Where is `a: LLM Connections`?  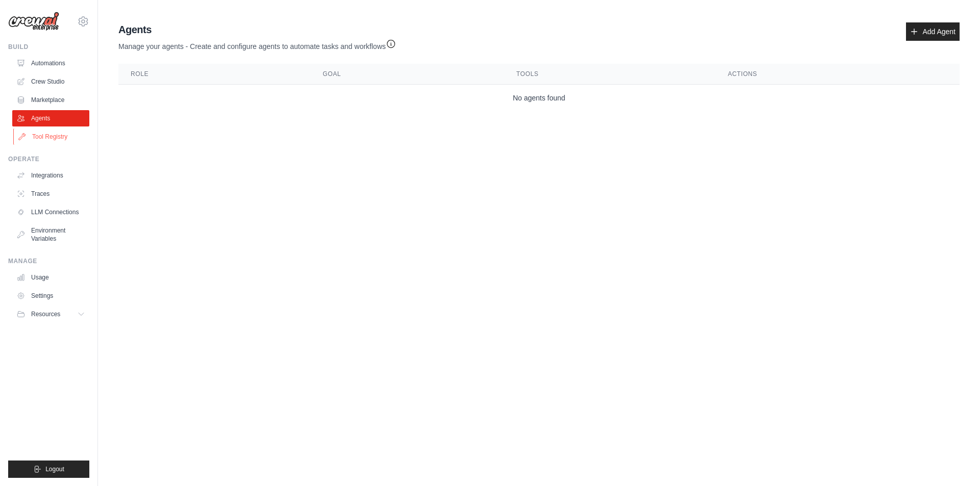
a: LLM Connections is located at coordinates (51, 212).